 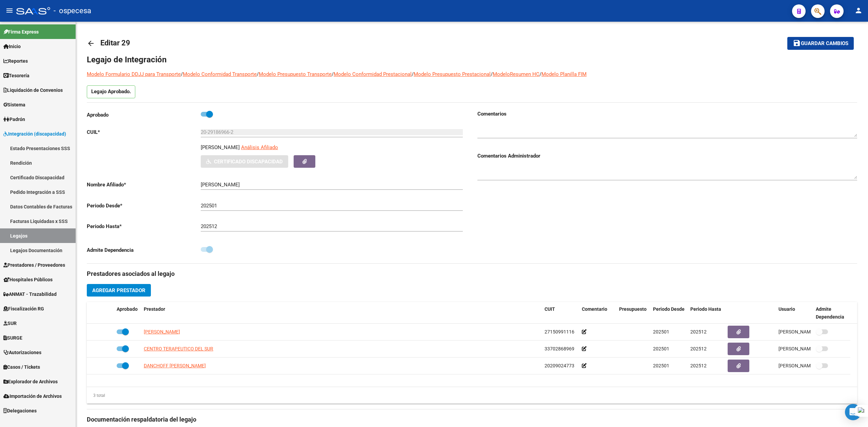 I want to click on p: Periodo Hasta, so click(x=144, y=227).